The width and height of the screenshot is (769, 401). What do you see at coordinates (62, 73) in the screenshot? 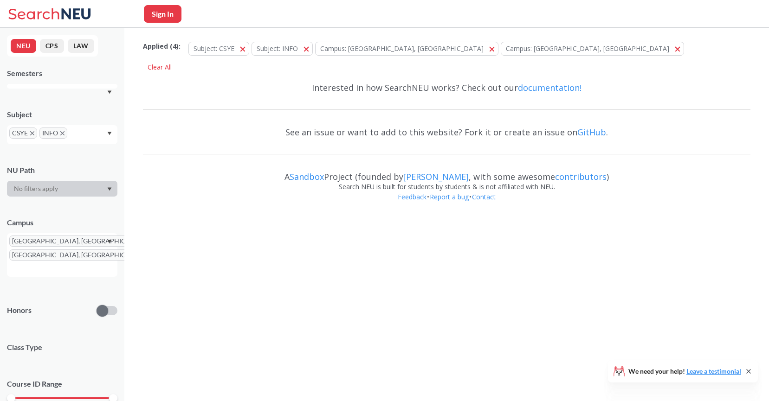
I see `div: Semesters` at bounding box center [62, 73].